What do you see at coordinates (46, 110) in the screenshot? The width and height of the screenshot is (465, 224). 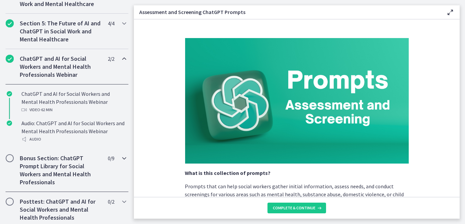 I see `span: · 62 min` at bounding box center [46, 110].